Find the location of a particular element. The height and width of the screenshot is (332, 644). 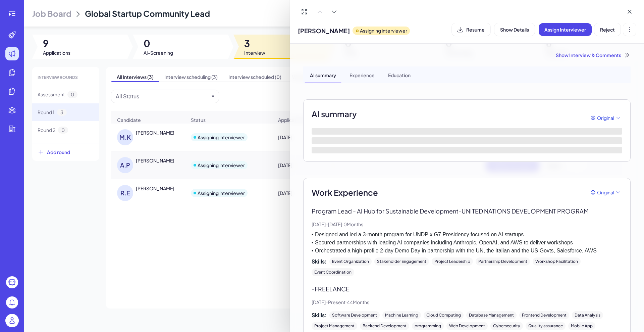

div: Education is located at coordinates (399, 75).